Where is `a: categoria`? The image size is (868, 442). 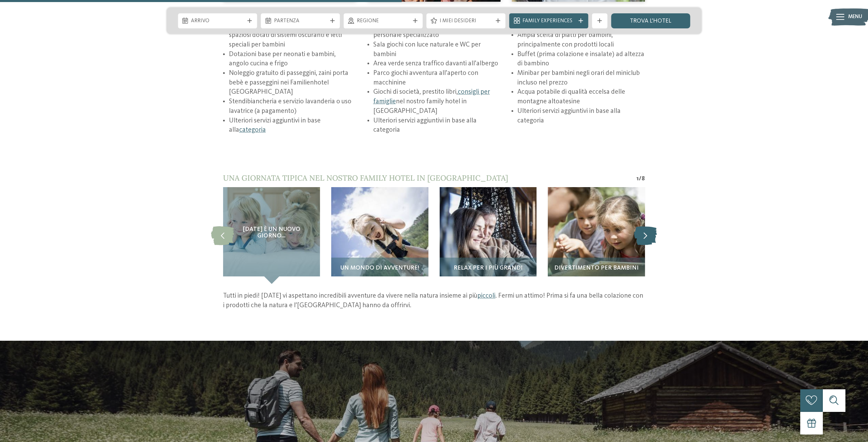 a: categoria is located at coordinates (253, 130).